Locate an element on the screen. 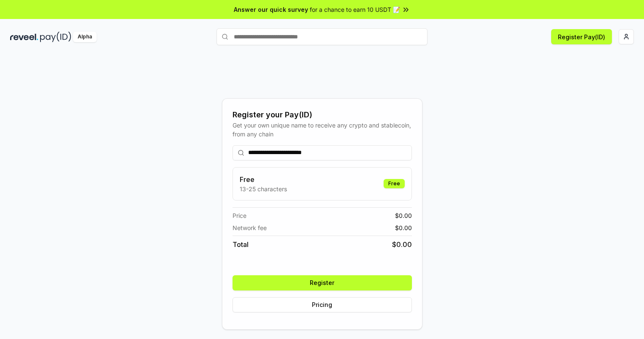 Image resolution: width=644 pixels, height=339 pixels. span: Total is located at coordinates (241, 244).